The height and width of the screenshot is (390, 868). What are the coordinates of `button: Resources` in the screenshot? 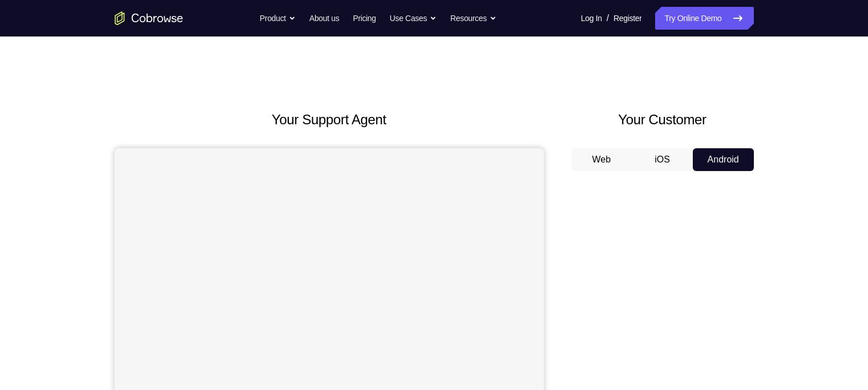 It's located at (474, 18).